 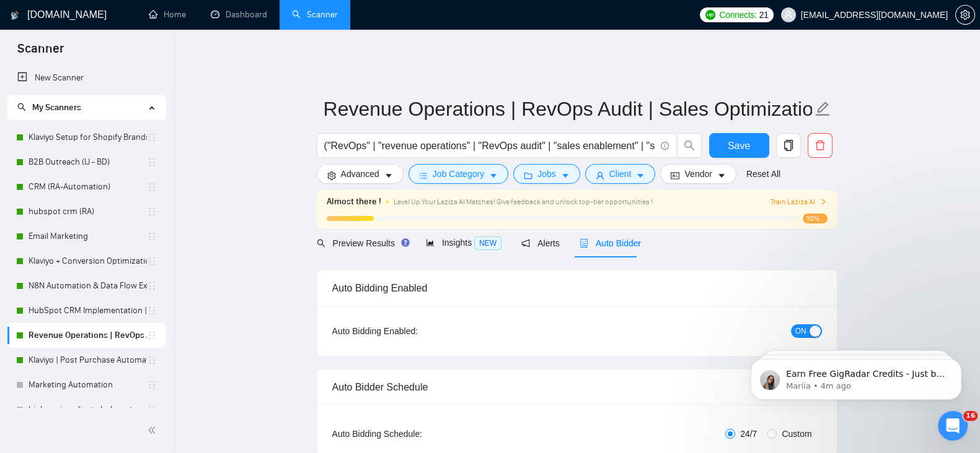 I want to click on span: Custom, so click(x=797, y=434).